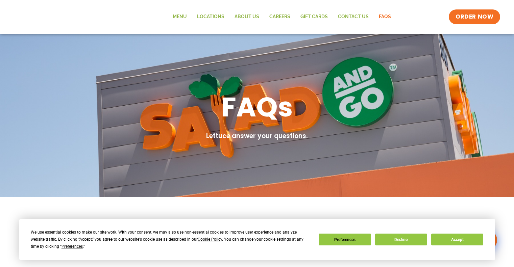 The image size is (514, 267). What do you see at coordinates (72, 247) in the screenshot?
I see `span: Preferences` at bounding box center [72, 247].